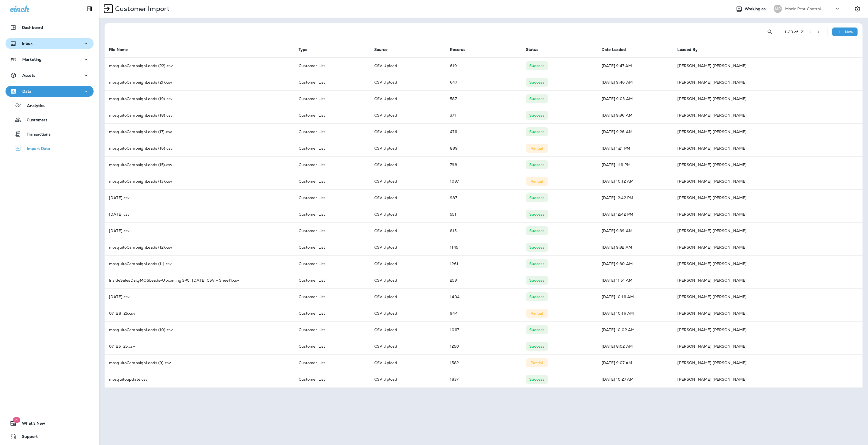 The width and height of the screenshot is (868, 445). Describe the element at coordinates (613, 49) in the screenshot. I see `span: Date Loaded` at that location.